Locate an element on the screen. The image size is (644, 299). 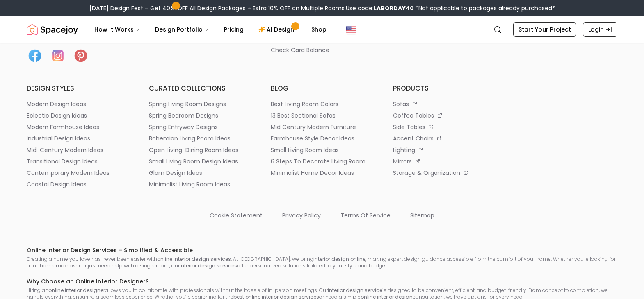
a: side tables is located at coordinates (444, 127).